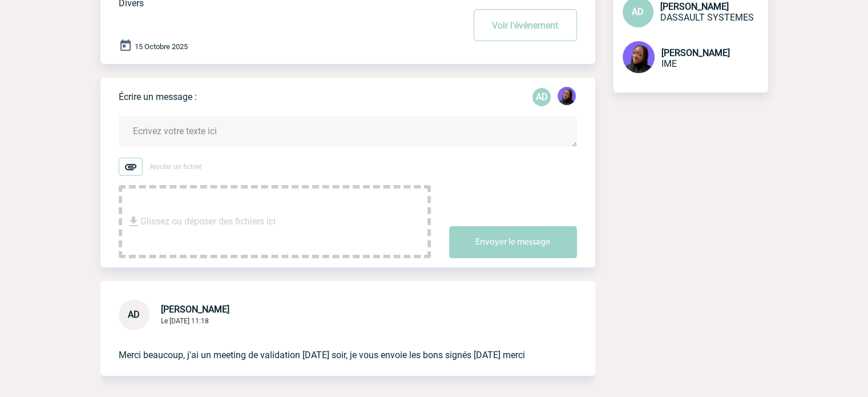  What do you see at coordinates (134, 222) in the screenshot?
I see `img: file_download.svg` at bounding box center [134, 222].